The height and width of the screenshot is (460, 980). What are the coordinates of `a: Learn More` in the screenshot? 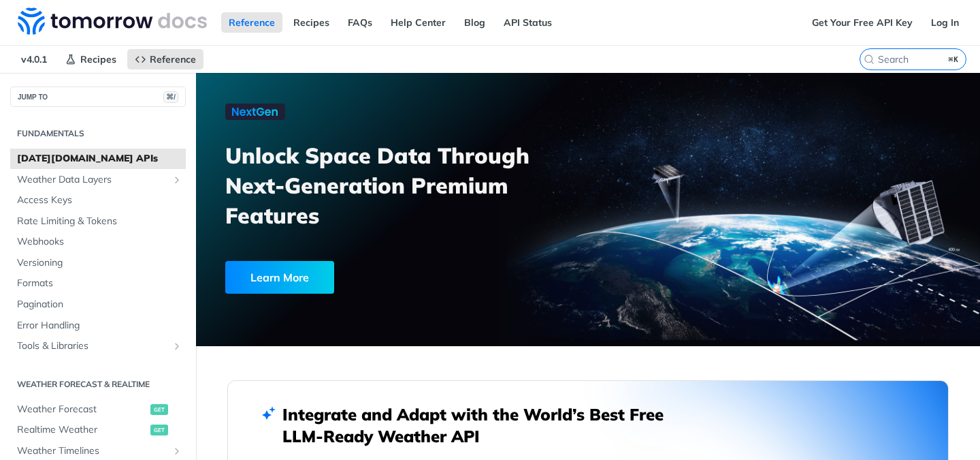 It's located at (376, 277).